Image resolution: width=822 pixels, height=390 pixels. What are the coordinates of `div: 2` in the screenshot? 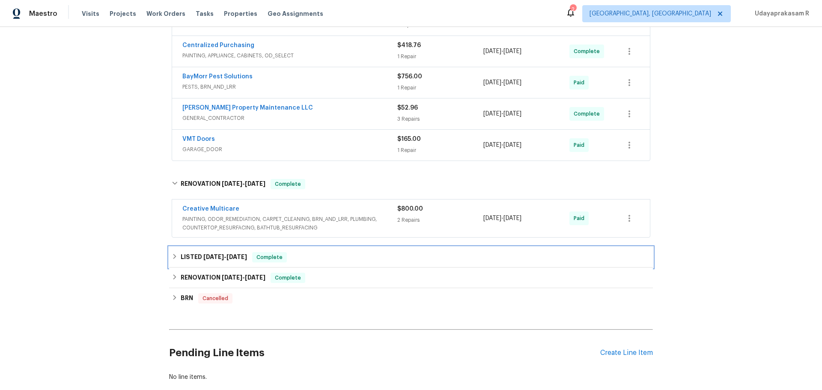 It's located at (573, 9).